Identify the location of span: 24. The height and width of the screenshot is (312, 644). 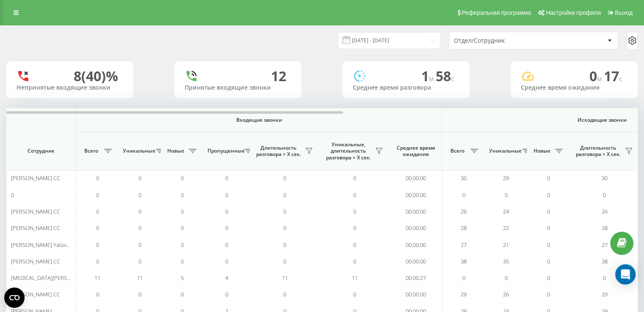
(506, 211).